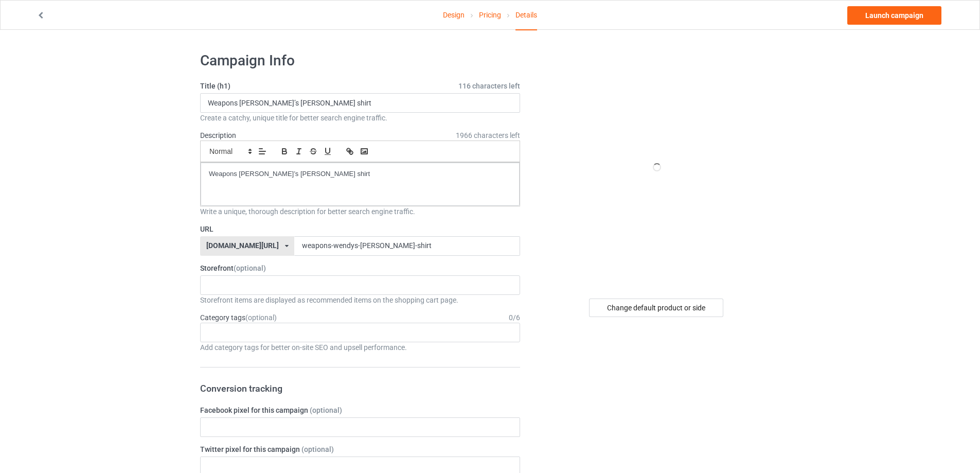 This screenshot has height=473, width=980. I want to click on label: URL, so click(360, 229).